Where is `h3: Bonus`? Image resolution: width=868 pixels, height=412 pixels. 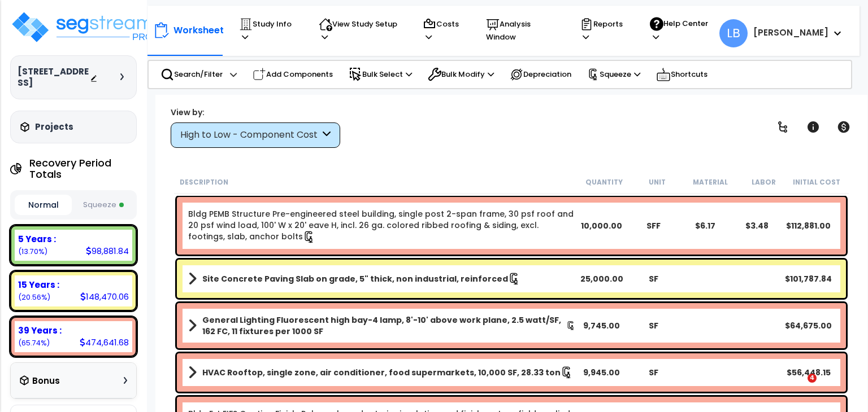 h3: Bonus is located at coordinates (46, 381).